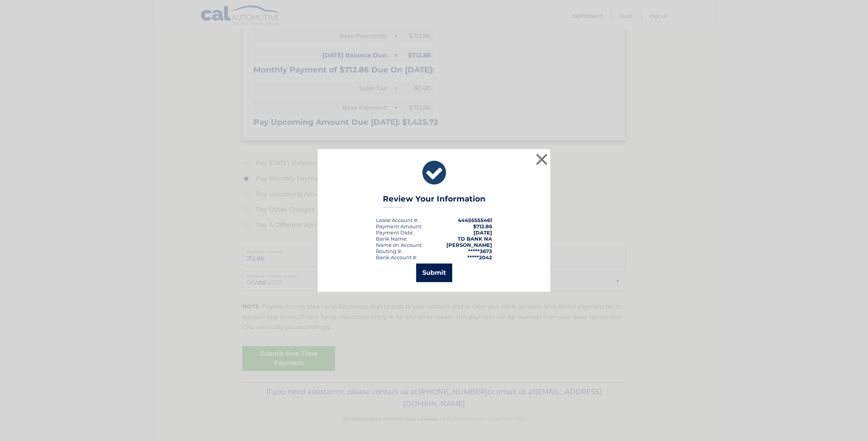 The height and width of the screenshot is (441, 868). Describe the element at coordinates (483, 226) in the screenshot. I see `span: $712.86` at that location.